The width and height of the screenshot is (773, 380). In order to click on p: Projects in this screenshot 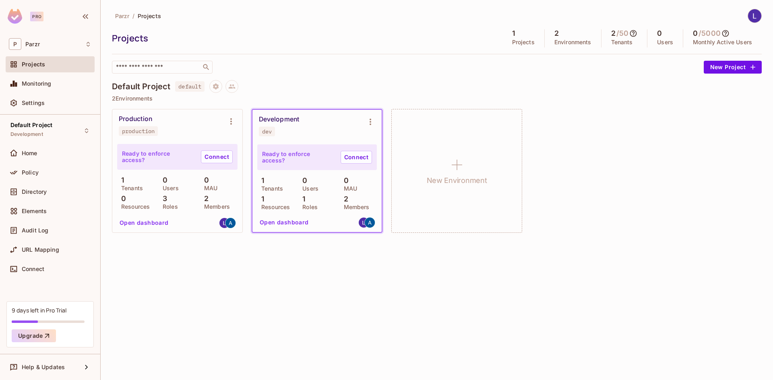, I will do `click(523, 42)`.